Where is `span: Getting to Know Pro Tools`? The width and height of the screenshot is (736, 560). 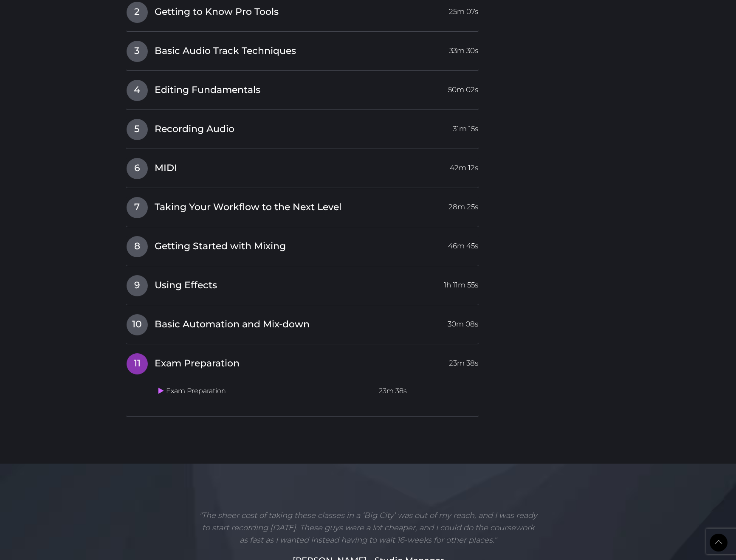 span: Getting to Know Pro Tools is located at coordinates (217, 12).